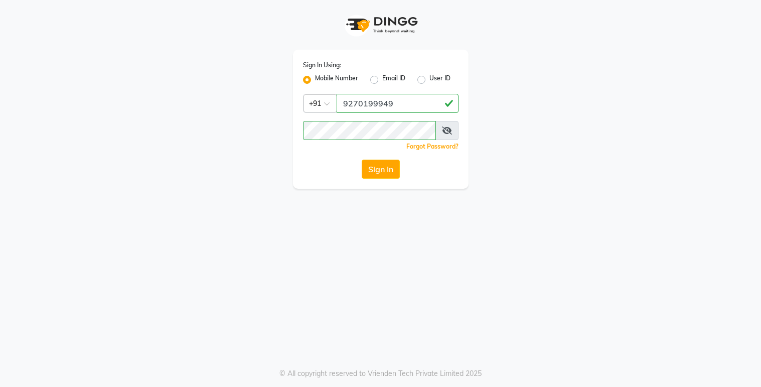 This screenshot has height=387, width=761. I want to click on a: Forgot Password?, so click(433, 146).